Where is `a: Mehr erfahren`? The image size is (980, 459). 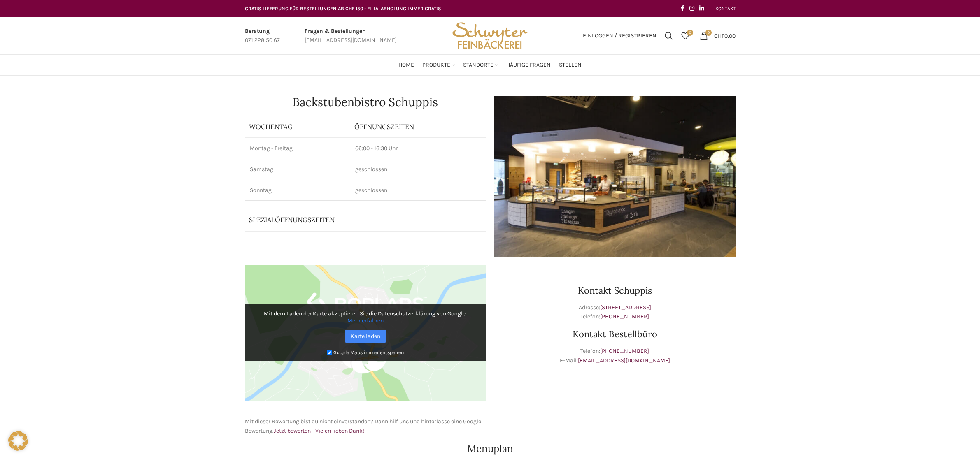
a: Mehr erfahren is located at coordinates (366, 321).